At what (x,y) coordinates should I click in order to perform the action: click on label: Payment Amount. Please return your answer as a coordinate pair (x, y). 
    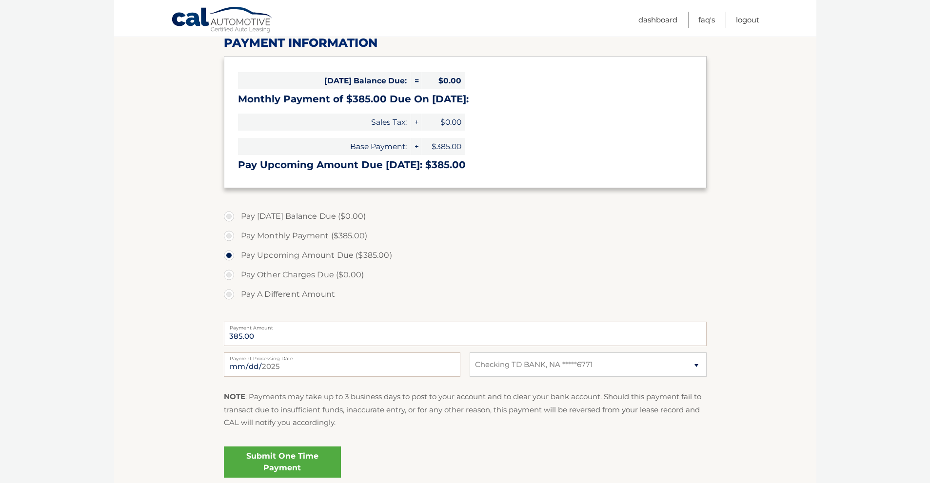
    Looking at the image, I should click on (465, 326).